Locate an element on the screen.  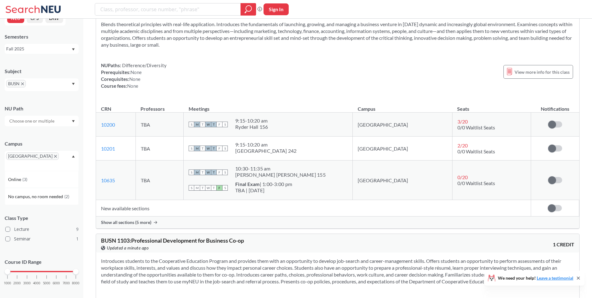
span: 1 is located at coordinates (77, 239).